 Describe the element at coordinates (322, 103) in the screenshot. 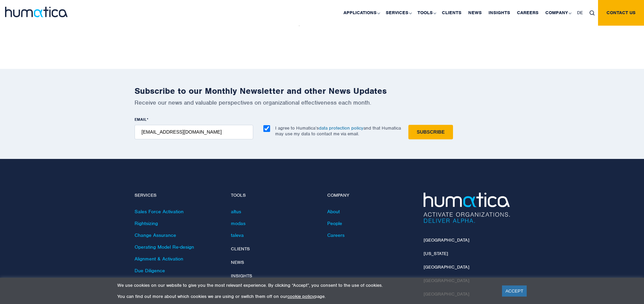

I see `p: Receive our news and valuable perspectives on organizational effectiveness each month.` at that location.